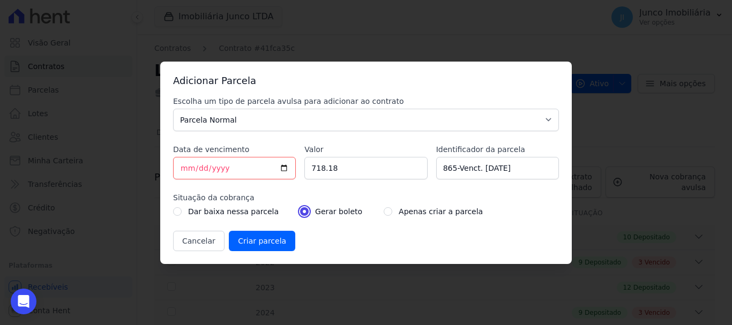 This screenshot has width=732, height=325. I want to click on h3: Adicionar Parcela, so click(366, 81).